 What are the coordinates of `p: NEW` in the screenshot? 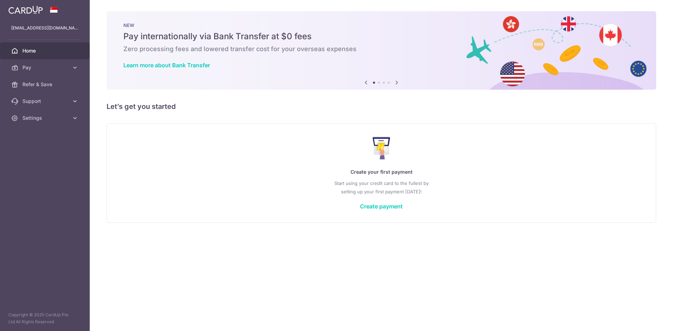 It's located at (382, 25).